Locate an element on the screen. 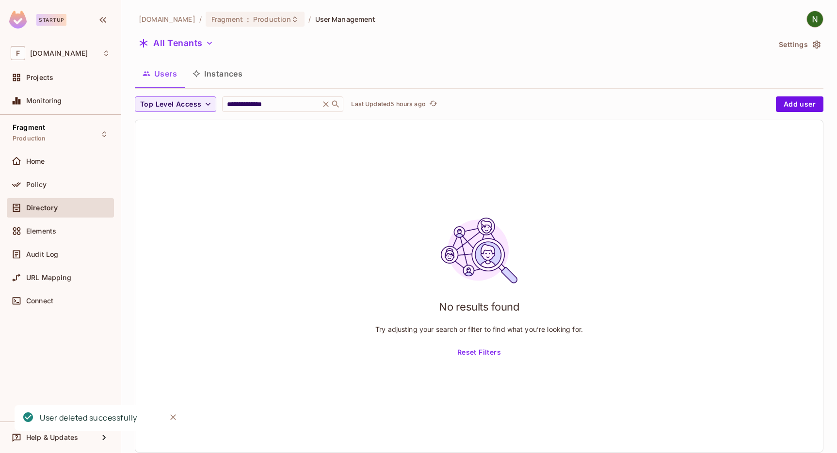 The width and height of the screenshot is (837, 453). button: Users is located at coordinates (159, 74).